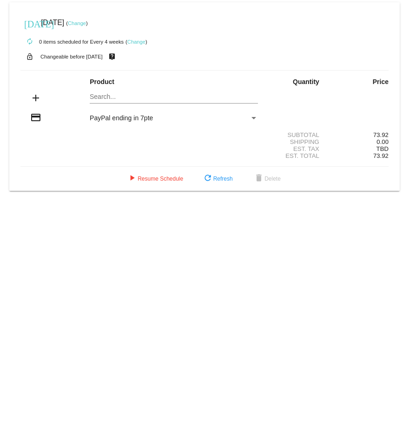 The width and height of the screenshot is (409, 423). What do you see at coordinates (155, 179) in the screenshot?
I see `span: Resume Schedule` at bounding box center [155, 179].